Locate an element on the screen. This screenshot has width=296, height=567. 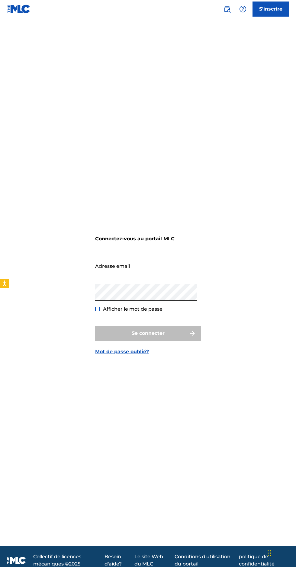
font: Conditions d'utilisation du portail is located at coordinates (202, 560).